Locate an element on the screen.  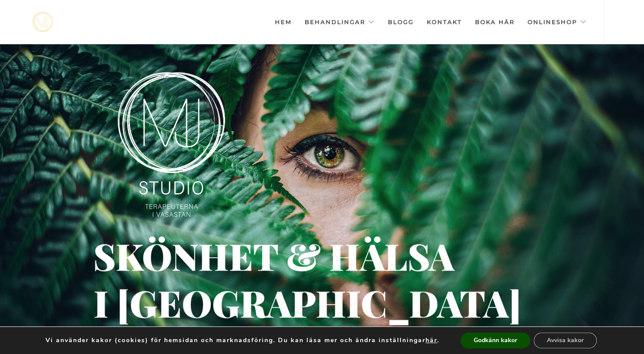
button: här is located at coordinates (431, 341).